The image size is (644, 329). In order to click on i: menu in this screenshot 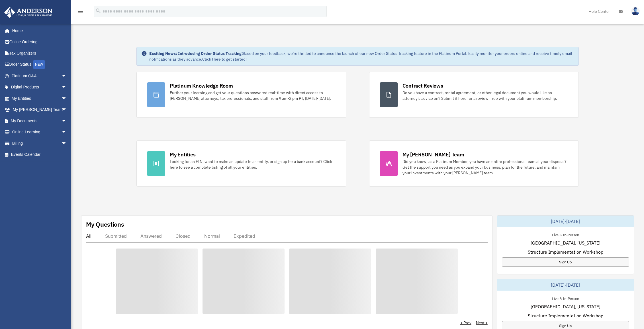, I will do `click(80, 12)`.